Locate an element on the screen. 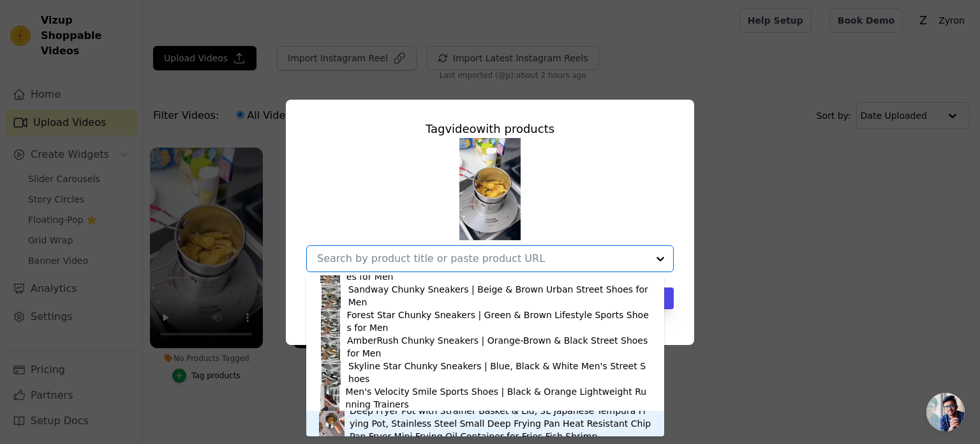 The width and height of the screenshot is (980, 444). div: Men's Velocity Smile Sports Shoes | Black & Orange Lightweight Running Trainers is located at coordinates (498, 398).